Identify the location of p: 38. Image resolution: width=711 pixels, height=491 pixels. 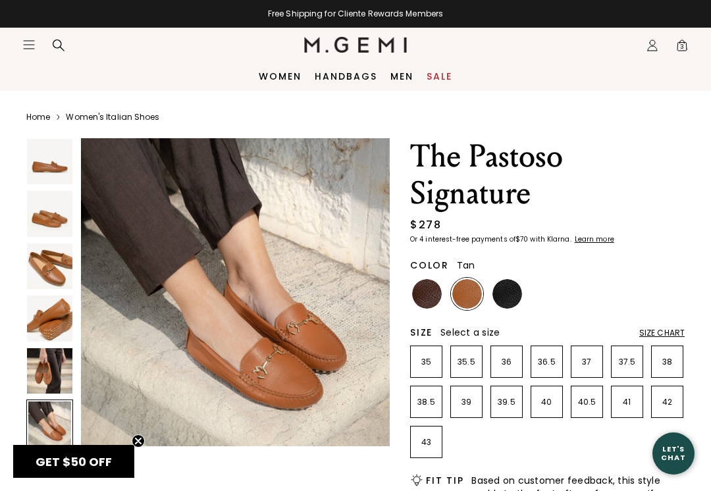
(667, 362).